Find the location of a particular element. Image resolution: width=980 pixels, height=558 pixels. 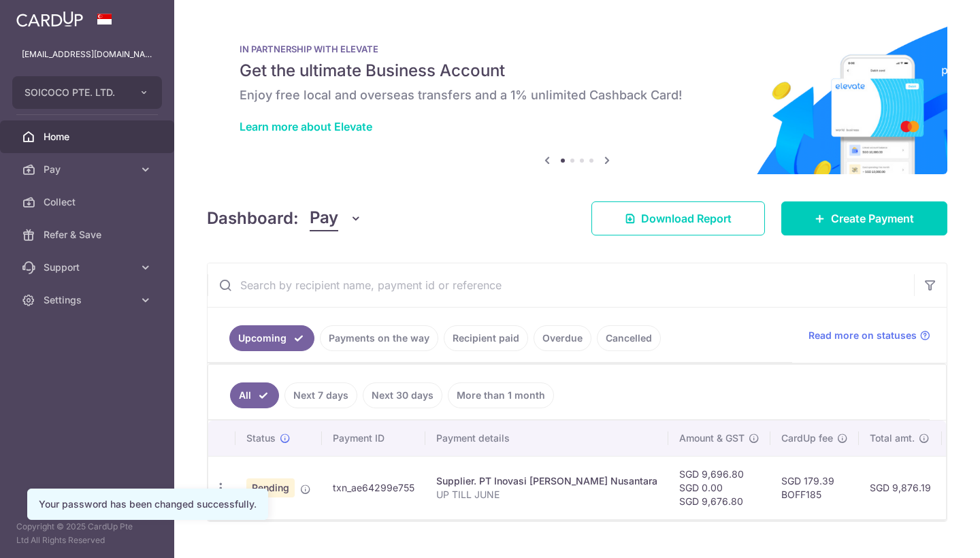

button: Pay is located at coordinates (335, 218).